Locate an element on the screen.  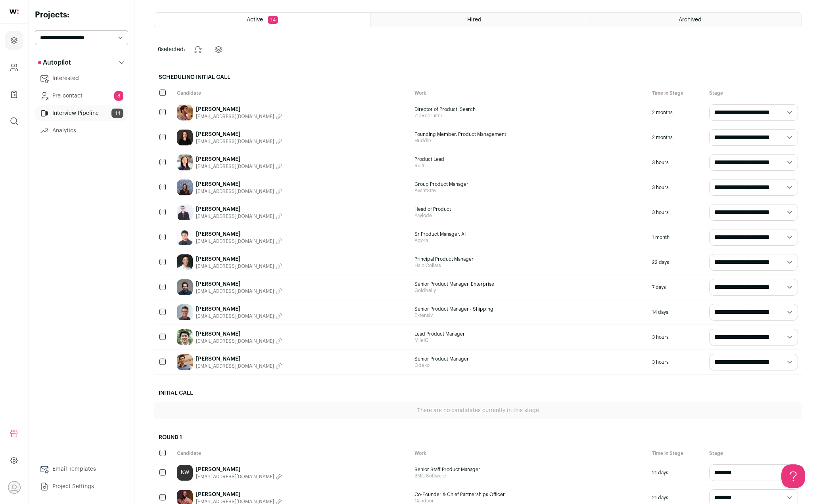
a: Projects is located at coordinates (14, 41).